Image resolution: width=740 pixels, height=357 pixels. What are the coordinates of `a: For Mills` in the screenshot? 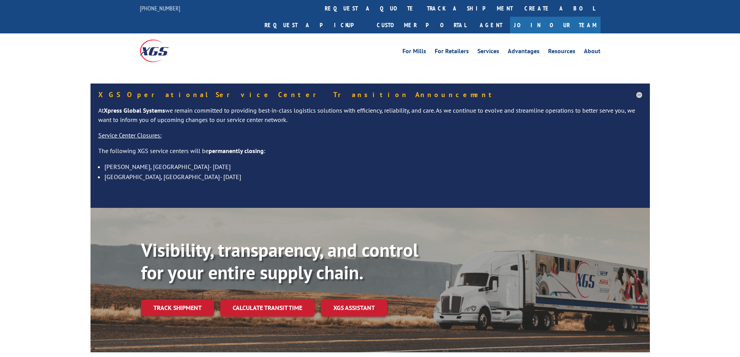 It's located at (414, 52).